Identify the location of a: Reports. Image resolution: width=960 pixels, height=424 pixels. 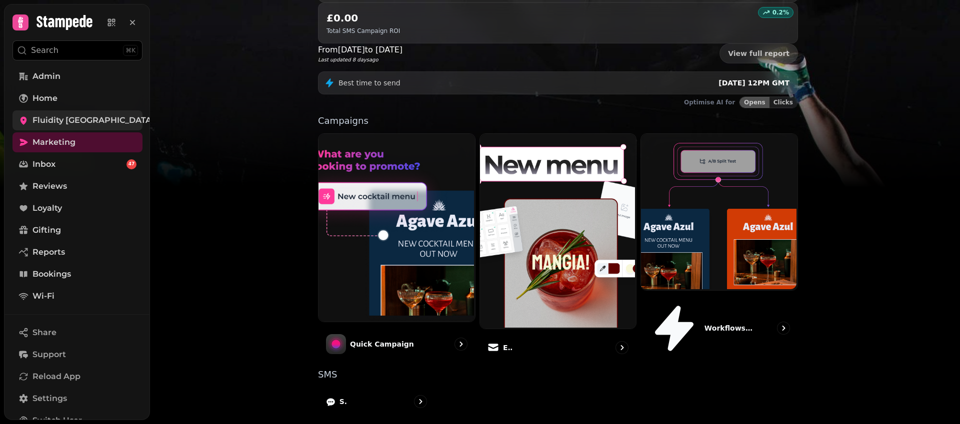
(77, 252).